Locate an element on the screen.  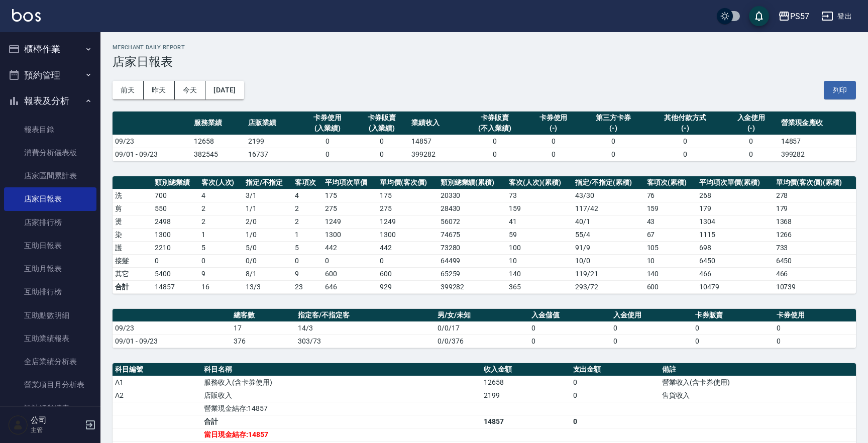
a: 報表目錄 is located at coordinates (50, 129).